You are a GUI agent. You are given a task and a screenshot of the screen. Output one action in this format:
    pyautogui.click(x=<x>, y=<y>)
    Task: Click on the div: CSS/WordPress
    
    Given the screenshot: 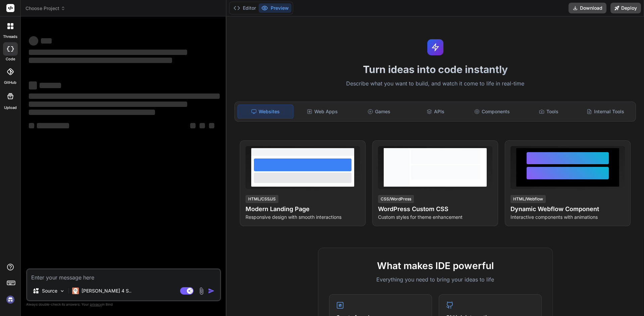 What is the action you would take?
    pyautogui.click(x=396, y=199)
    